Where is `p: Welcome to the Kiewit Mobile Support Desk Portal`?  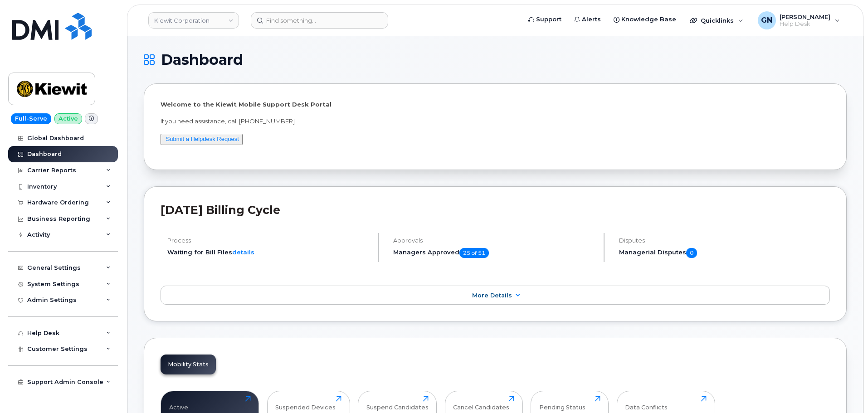
p: Welcome to the Kiewit Mobile Support Desk Portal is located at coordinates (495, 105).